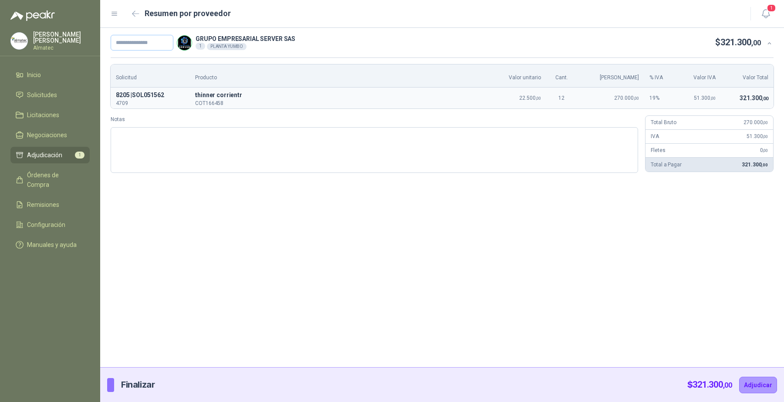  Describe the element at coordinates (661, 98) in the screenshot. I see `td: 19 %` at that location.